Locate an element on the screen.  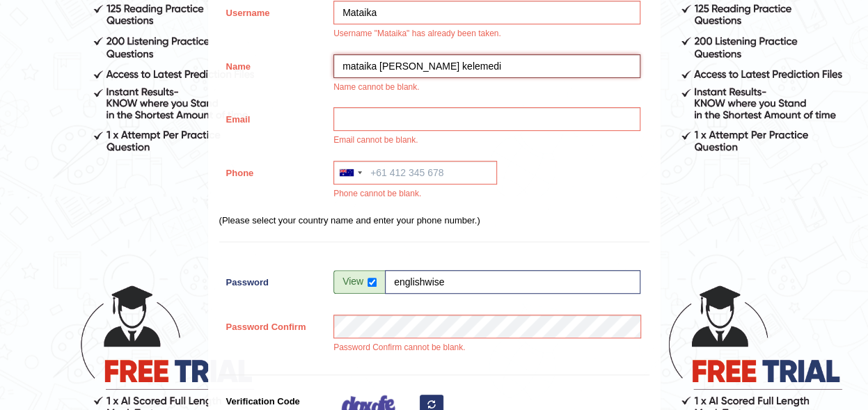
label: Email is located at coordinates (273, 116).